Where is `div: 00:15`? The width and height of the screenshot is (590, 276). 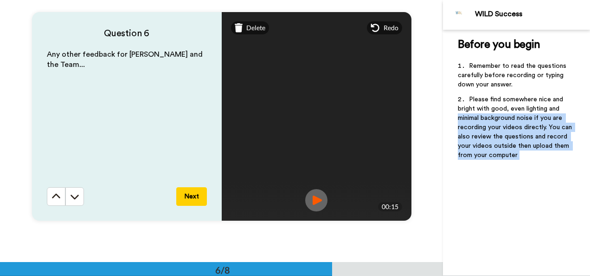
div: 00:15 is located at coordinates (390, 206).